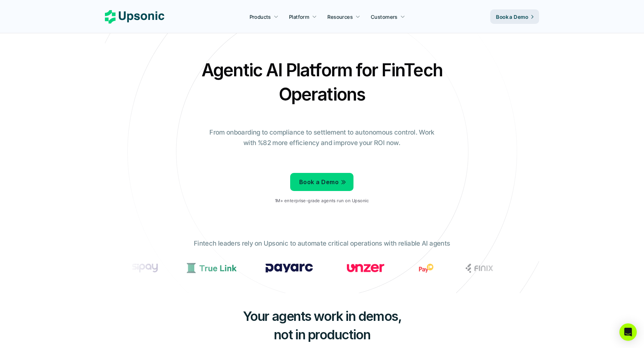 This screenshot has width=644, height=348. I want to click on span: Your agents work in demos,, so click(322, 316).